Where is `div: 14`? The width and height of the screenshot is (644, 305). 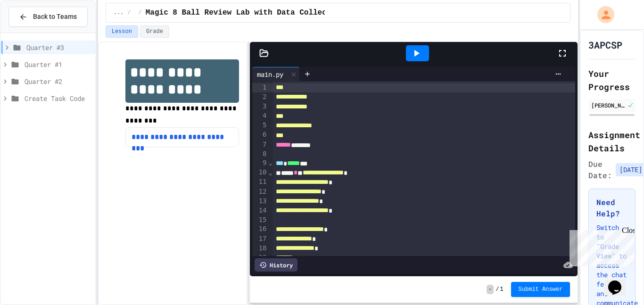
div: 14 is located at coordinates (260, 211).